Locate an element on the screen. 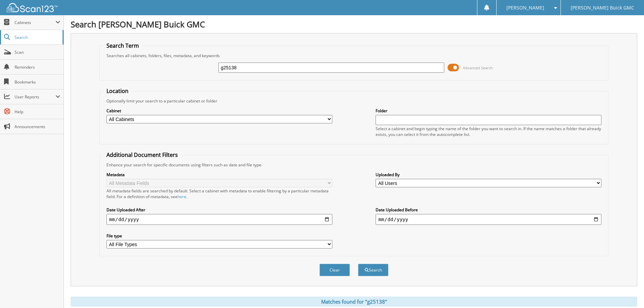 This screenshot has height=308, width=644. div: Matches found for "g25138" is located at coordinates (354, 302).